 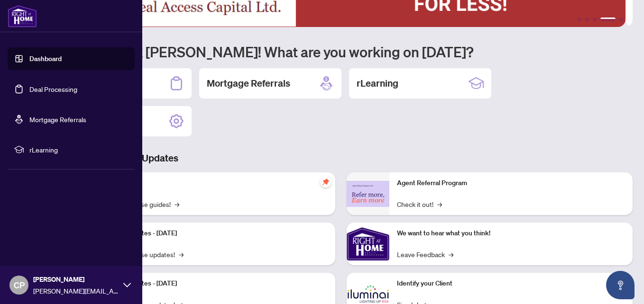 I want to click on h3: Brokerage & Industry Updates, so click(x=341, y=158).